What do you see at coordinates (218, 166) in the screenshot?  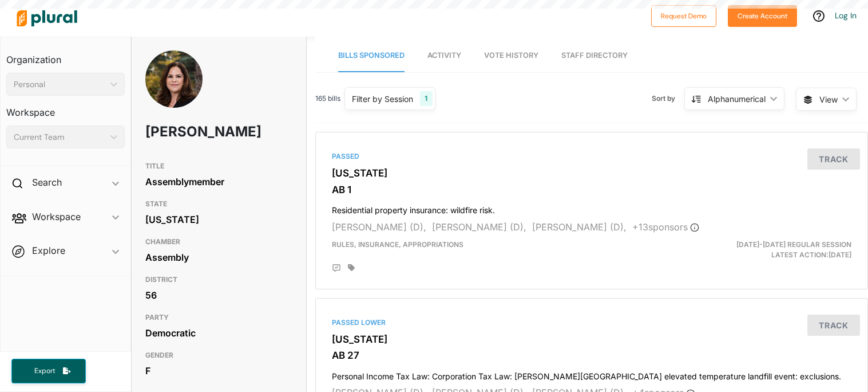 I see `h3: TITLE` at bounding box center [218, 166].